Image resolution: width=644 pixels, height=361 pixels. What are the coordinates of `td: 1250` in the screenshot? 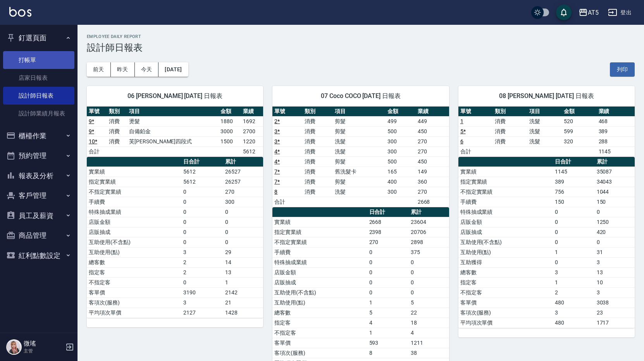 It's located at (615, 222).